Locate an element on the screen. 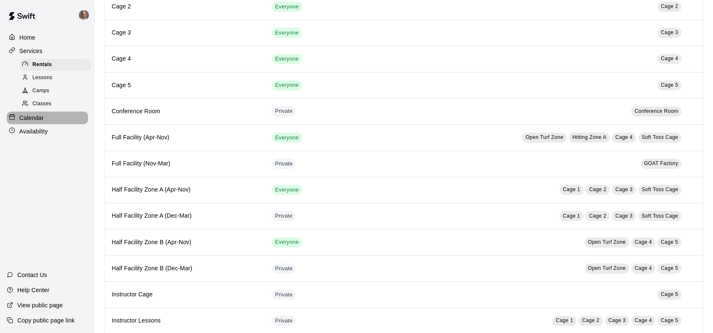 This screenshot has width=713, height=333. h6: Instructor Cage is located at coordinates (185, 295).